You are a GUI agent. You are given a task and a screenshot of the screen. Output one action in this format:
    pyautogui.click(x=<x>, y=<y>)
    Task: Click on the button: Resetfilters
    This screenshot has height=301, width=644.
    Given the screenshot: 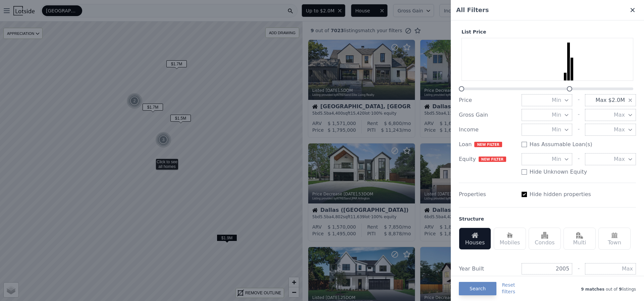 What is the action you would take?
    pyautogui.click(x=508, y=289)
    